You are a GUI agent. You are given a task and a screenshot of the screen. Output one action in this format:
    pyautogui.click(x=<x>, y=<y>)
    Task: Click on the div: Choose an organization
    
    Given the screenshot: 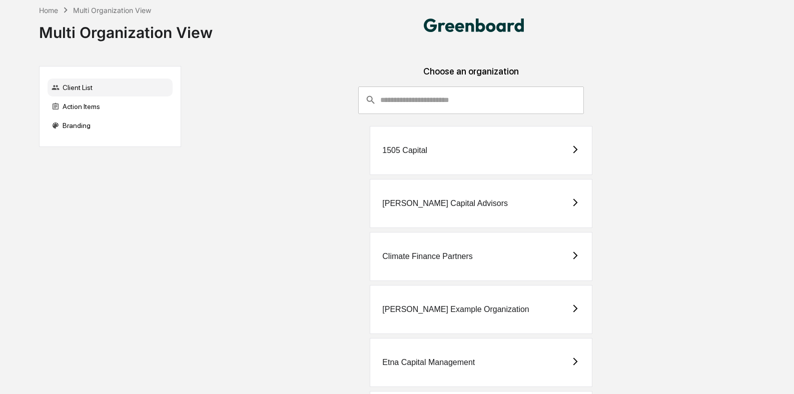 What is the action you would take?
    pyautogui.click(x=471, y=76)
    